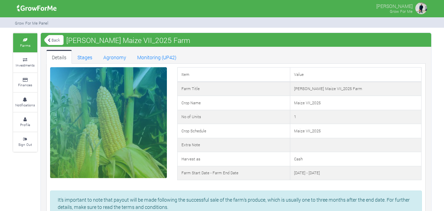 The width and height of the screenshot is (444, 211). What do you see at coordinates (234, 74) in the screenshot?
I see `td: Item` at bounding box center [234, 74].